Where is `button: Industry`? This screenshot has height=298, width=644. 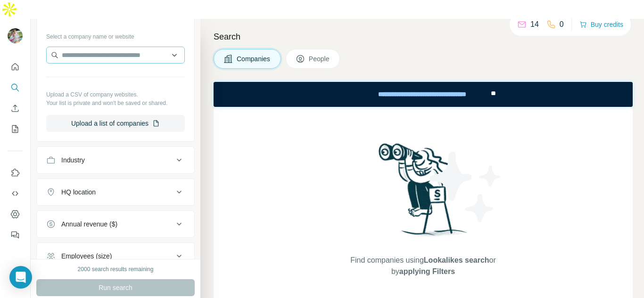
button: Industry is located at coordinates (115, 160).